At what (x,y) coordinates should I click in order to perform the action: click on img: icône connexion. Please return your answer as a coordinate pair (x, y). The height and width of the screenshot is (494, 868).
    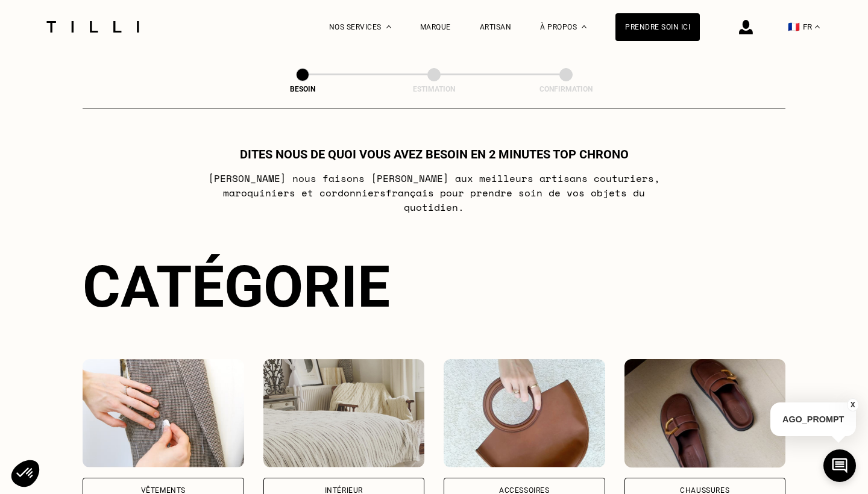
    Looking at the image, I should click on (746, 27).